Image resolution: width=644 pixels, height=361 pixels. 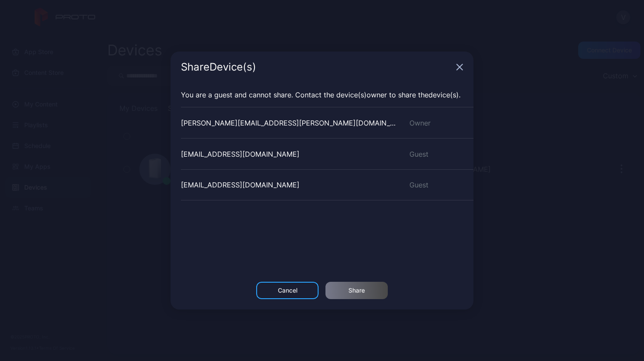 What do you see at coordinates (356, 291) in the screenshot?
I see `button: Share` at bounding box center [356, 291].